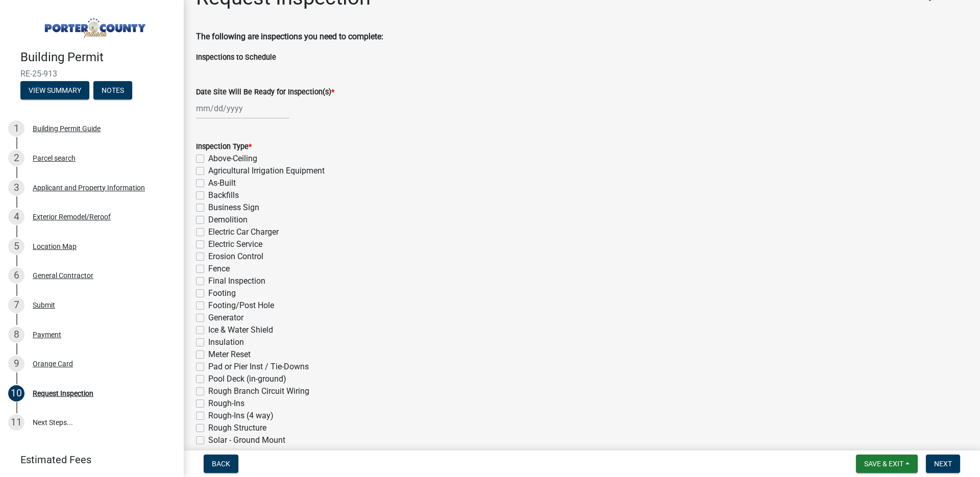 Image resolution: width=980 pixels, height=477 pixels. Describe the element at coordinates (55, 91) in the screenshot. I see `wm-modal-confirm: Summary` at that location.